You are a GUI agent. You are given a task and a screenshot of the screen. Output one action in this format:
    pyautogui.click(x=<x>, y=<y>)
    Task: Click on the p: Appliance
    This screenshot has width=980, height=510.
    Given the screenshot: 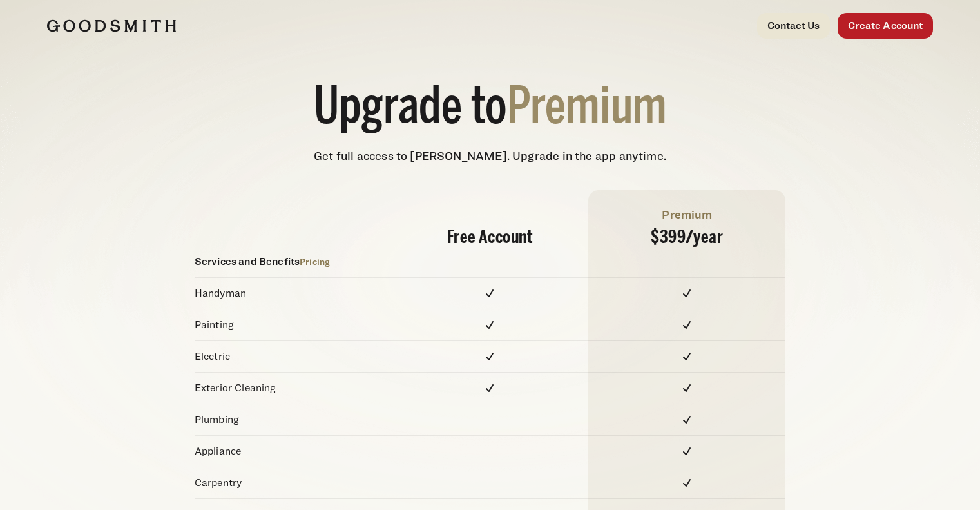 What is the action you would take?
    pyautogui.click(x=293, y=451)
    